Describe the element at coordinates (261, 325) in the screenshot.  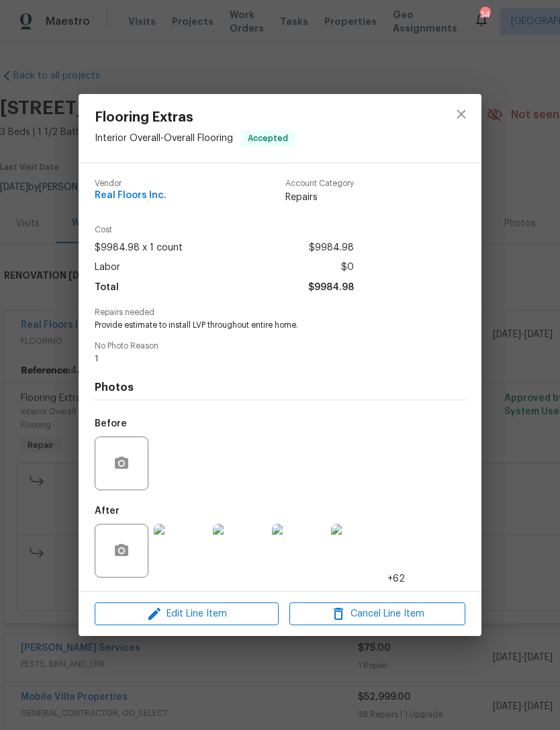
I see `span: Provide estimate to install LVP throughout entire home.` at that location.